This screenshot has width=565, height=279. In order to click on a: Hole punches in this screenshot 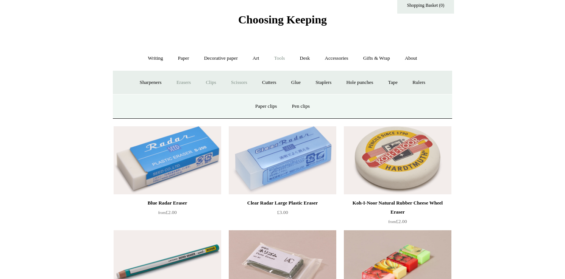, I will do `click(359, 83)`.